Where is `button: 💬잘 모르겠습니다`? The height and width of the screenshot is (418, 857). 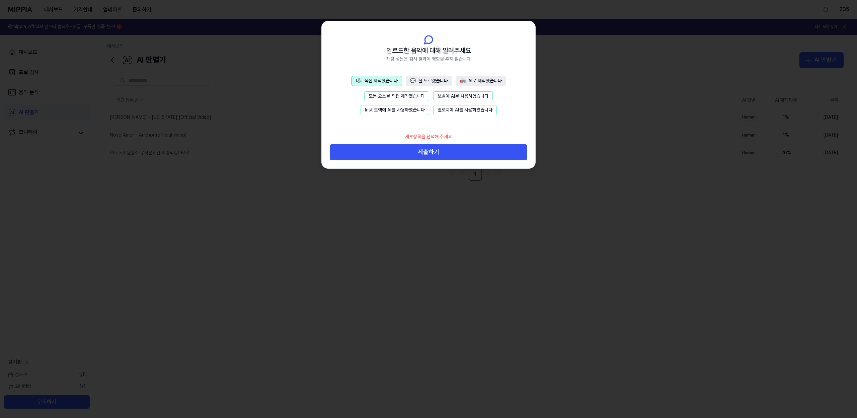 button: 💬잘 모르겠습니다 is located at coordinates (429, 81).